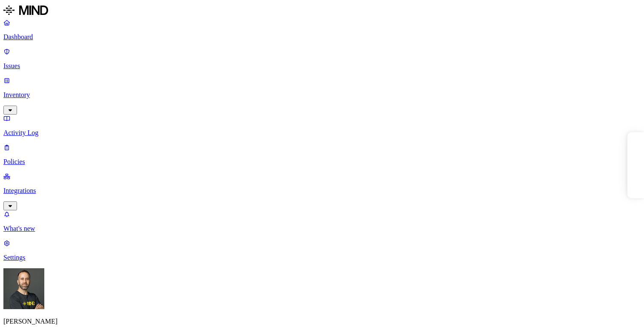 The height and width of the screenshot is (330, 644). I want to click on p: What's new, so click(322, 229).